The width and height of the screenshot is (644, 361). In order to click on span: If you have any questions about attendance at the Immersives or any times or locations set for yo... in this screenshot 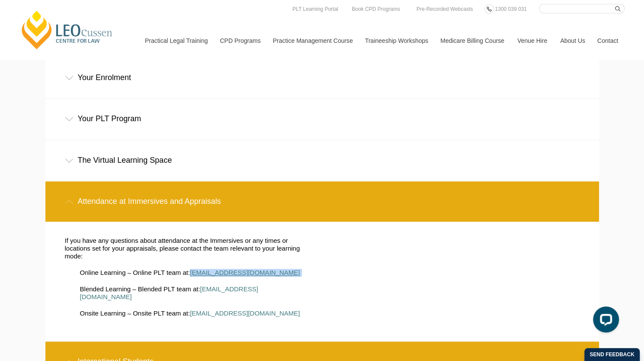, I will do `click(183, 249)`.